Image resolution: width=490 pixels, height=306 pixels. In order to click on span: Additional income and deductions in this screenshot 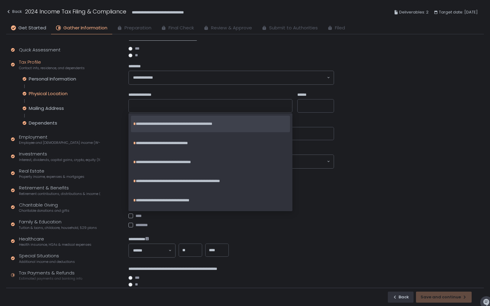, I will do `click(47, 262)`.